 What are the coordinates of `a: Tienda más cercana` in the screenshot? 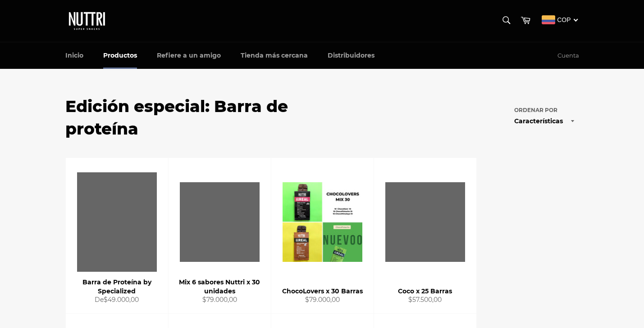 It's located at (274, 55).